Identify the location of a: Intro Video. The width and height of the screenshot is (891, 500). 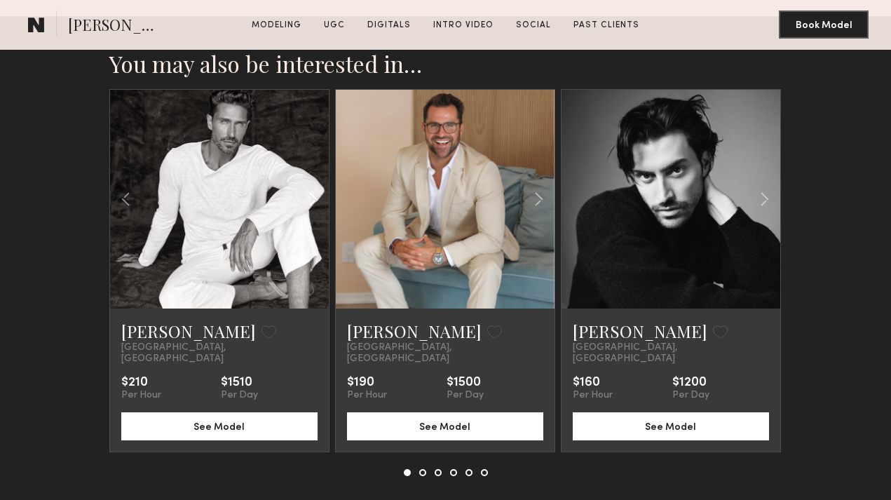
(463, 25).